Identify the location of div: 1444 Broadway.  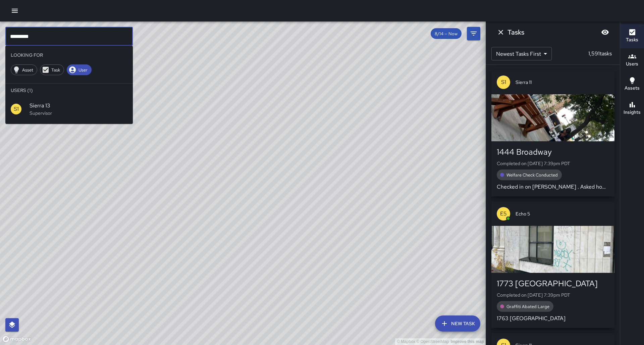
(553, 152).